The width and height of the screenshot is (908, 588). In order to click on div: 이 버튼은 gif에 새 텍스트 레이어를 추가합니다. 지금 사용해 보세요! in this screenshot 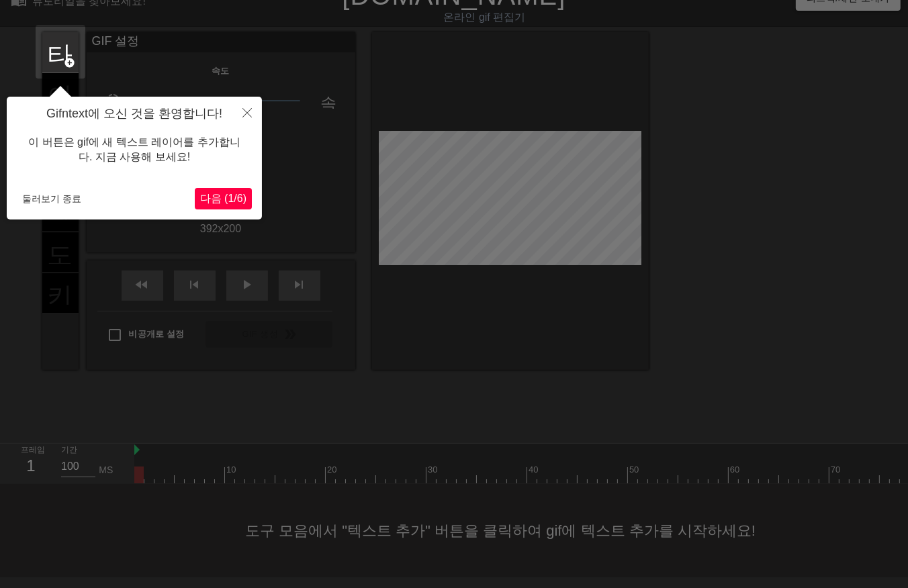, I will do `click(134, 150)`.